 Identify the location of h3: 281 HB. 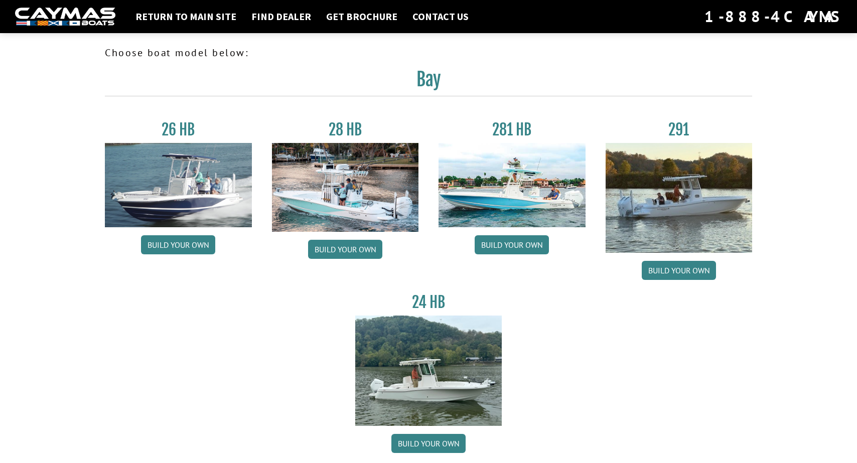
(512, 130).